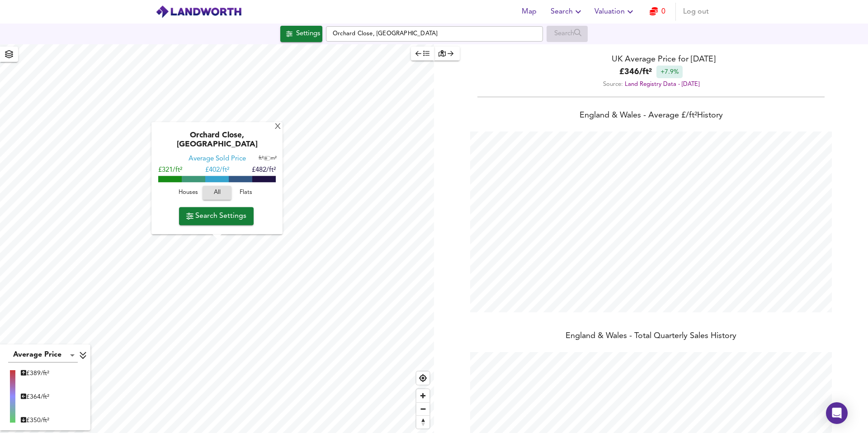  Describe the element at coordinates (34, 397) in the screenshot. I see `div: £ 364/ft²` at that location.